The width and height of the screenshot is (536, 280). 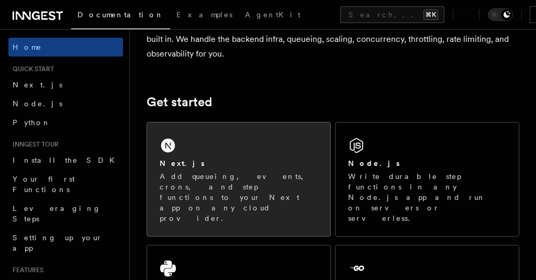 What do you see at coordinates (179, 102) in the screenshot?
I see `a: Get started` at bounding box center [179, 102].